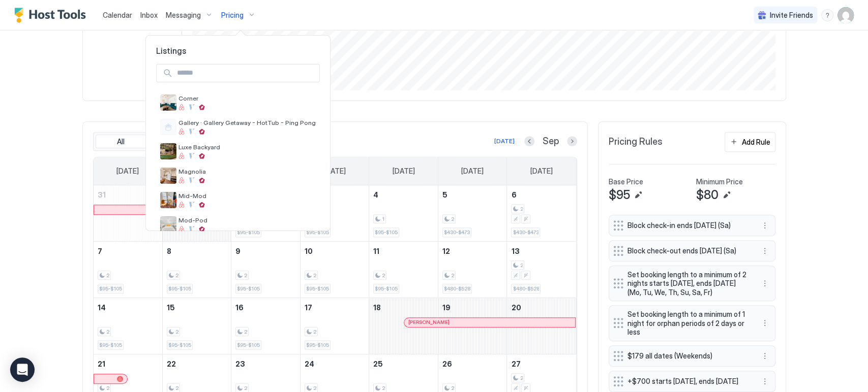 This screenshot has width=868, height=392. I want to click on input: Input Field, so click(246, 73).